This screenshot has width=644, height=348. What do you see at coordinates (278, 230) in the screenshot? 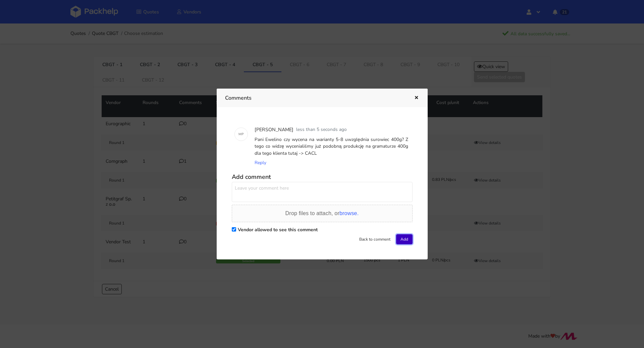
I see `label: Vendor allowed to see this comment` at bounding box center [278, 230].